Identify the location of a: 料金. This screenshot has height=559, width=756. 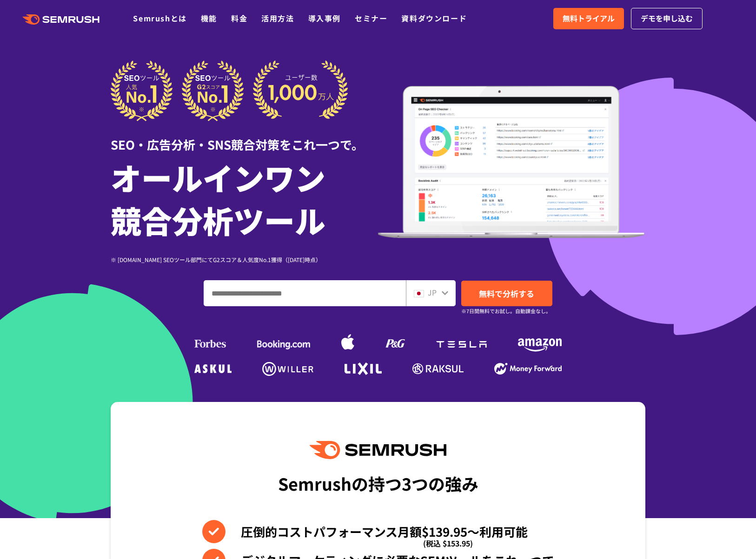
(238, 18).